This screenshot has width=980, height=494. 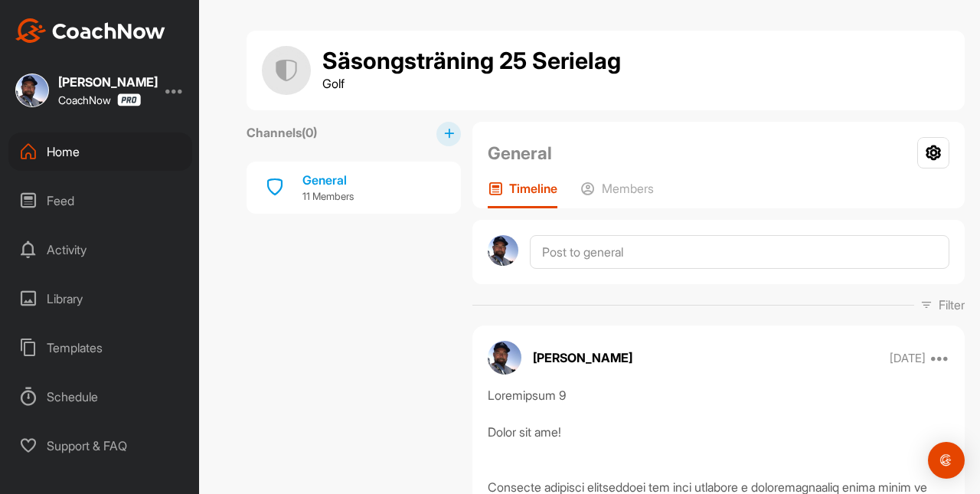 I want to click on div: Support & FAQ, so click(x=101, y=446).